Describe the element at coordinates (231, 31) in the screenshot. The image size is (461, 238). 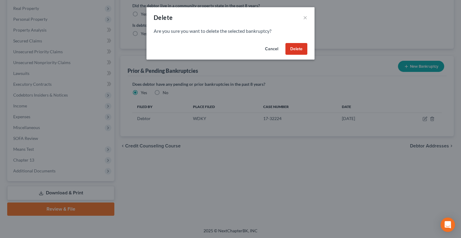
I see `p: Are you sure you want to delete the selected bankruptcy?` at that location.